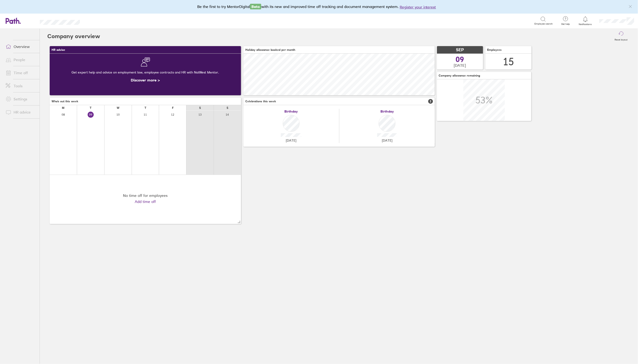 The image size is (638, 364). What do you see at coordinates (495, 50) in the screenshot?
I see `span: Employees` at bounding box center [495, 50].